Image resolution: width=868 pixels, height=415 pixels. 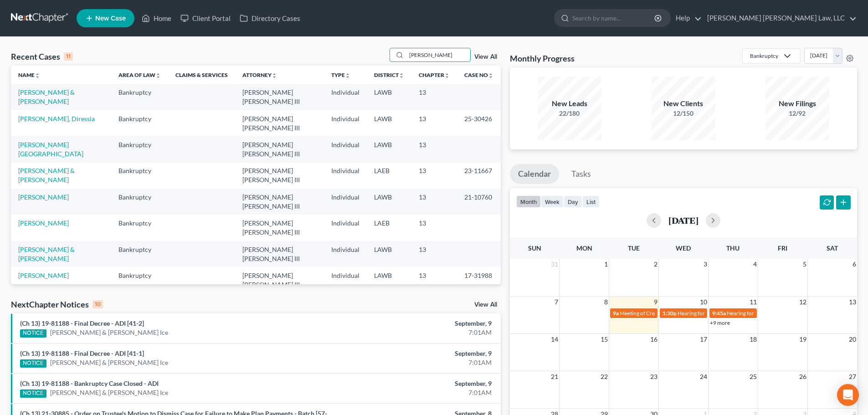 What do you see at coordinates (755, 264) in the screenshot?
I see `span: 4` at bounding box center [755, 264].